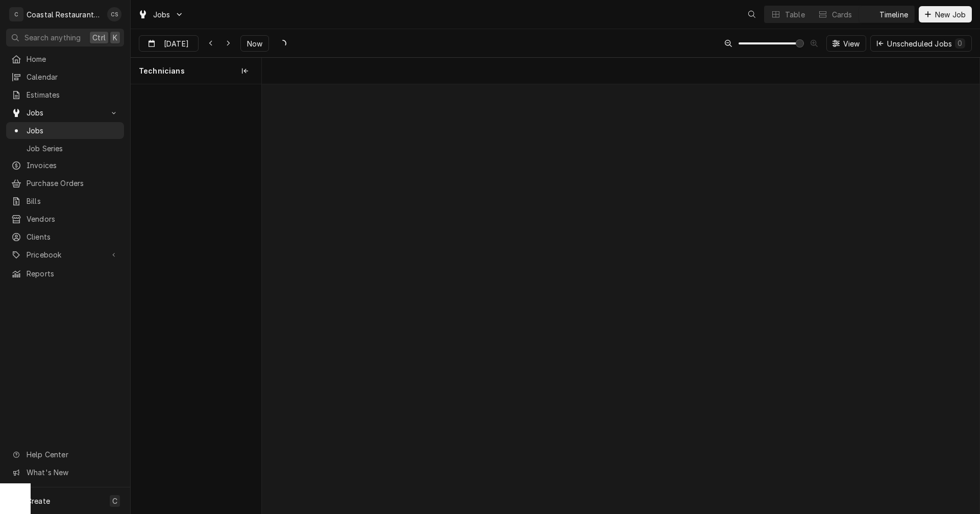  What do you see at coordinates (621, 298) in the screenshot?
I see `div: normal` at bounding box center [621, 298].